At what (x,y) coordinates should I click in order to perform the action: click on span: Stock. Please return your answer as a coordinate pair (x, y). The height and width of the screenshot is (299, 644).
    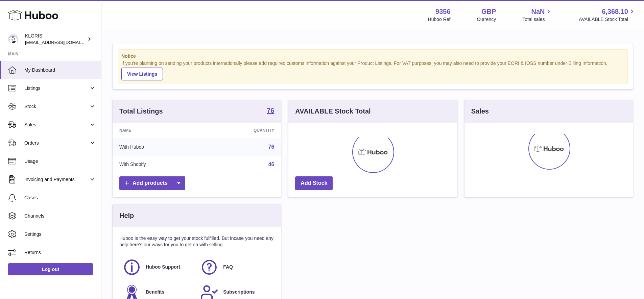
    Looking at the image, I should click on (56, 107).